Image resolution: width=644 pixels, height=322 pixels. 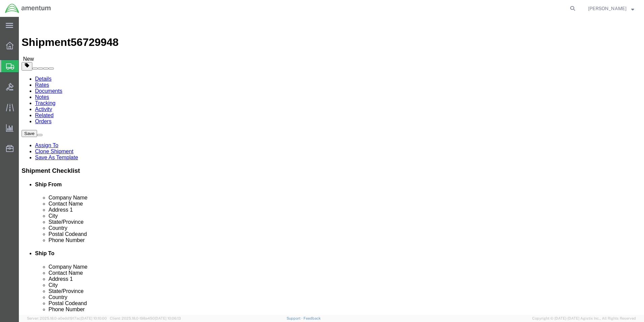 I want to click on a: Feedback, so click(x=312, y=318).